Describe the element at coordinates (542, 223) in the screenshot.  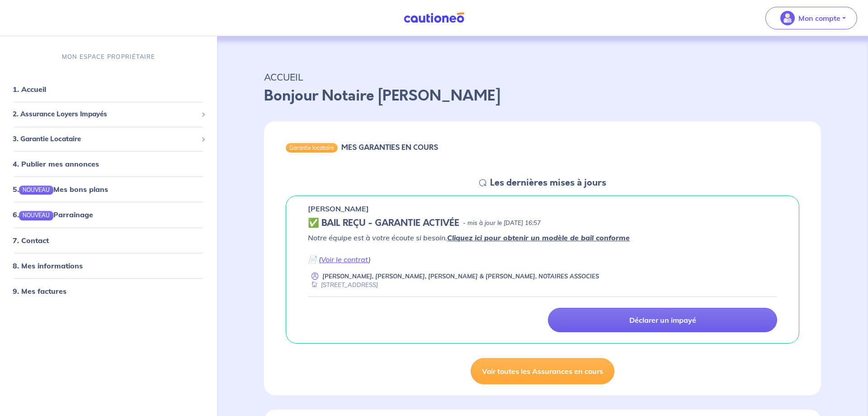
I see `div: state: CONTRACT-VALIDATED, Context: IN-LANDLORD,IS-GL-CAUTION-IN-LANDLORD` at that location.